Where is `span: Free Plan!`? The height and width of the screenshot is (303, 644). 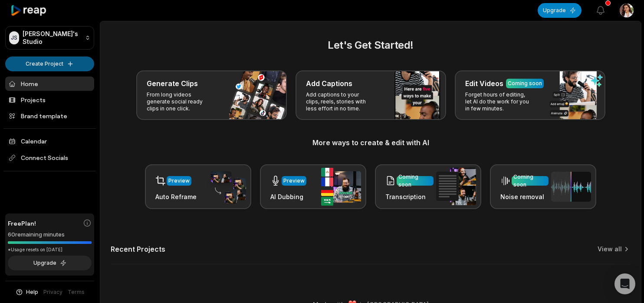 span: Free Plan! is located at coordinates (22, 223).